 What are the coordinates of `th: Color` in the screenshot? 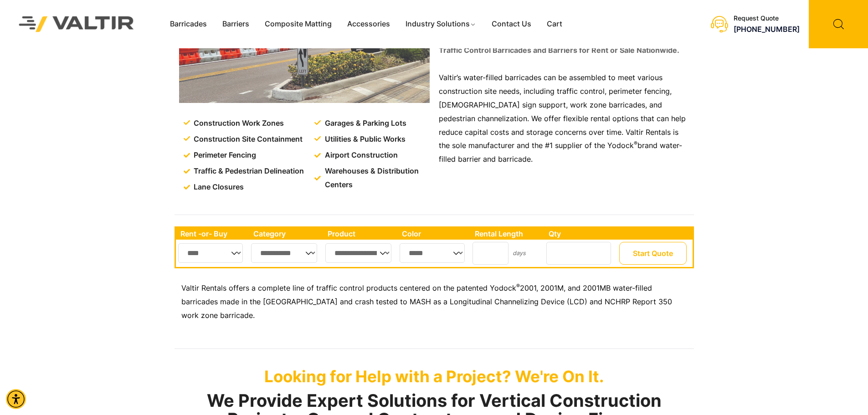 It's located at (434, 234).